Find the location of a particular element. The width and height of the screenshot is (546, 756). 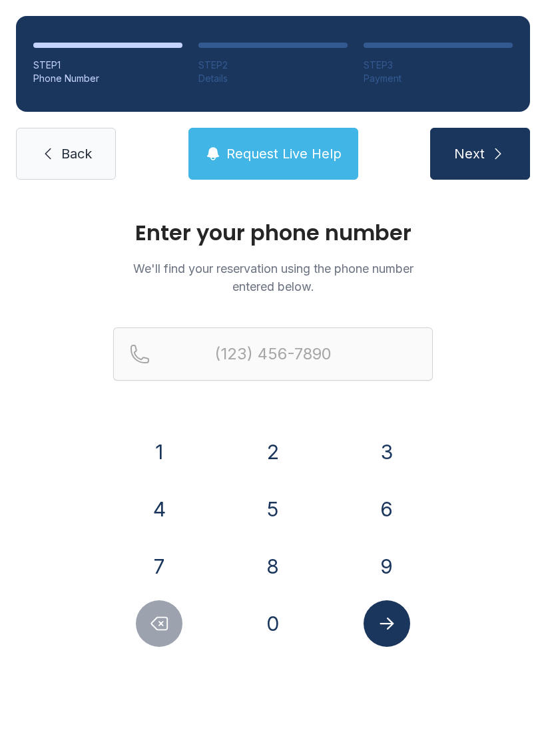

button: 8 is located at coordinates (273, 567).